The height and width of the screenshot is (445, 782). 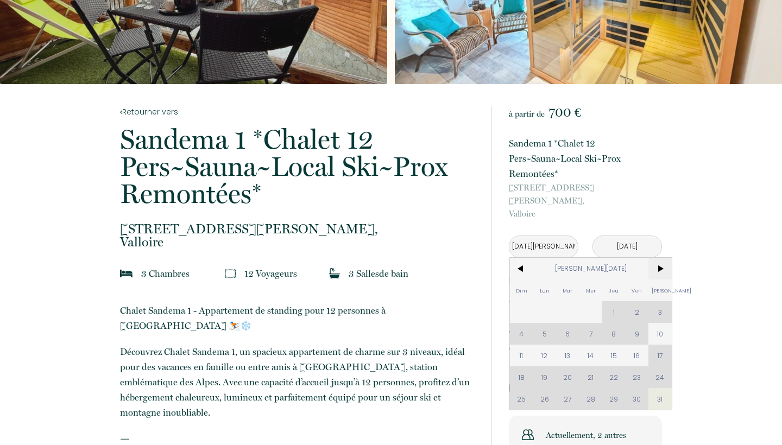 I want to click on p: Total, so click(x=518, y=352).